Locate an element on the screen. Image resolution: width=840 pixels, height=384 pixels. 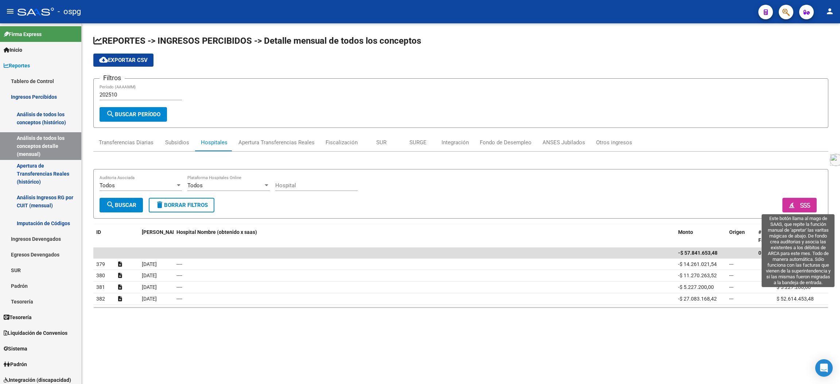
span: Buscar Período is located at coordinates (133, 114).